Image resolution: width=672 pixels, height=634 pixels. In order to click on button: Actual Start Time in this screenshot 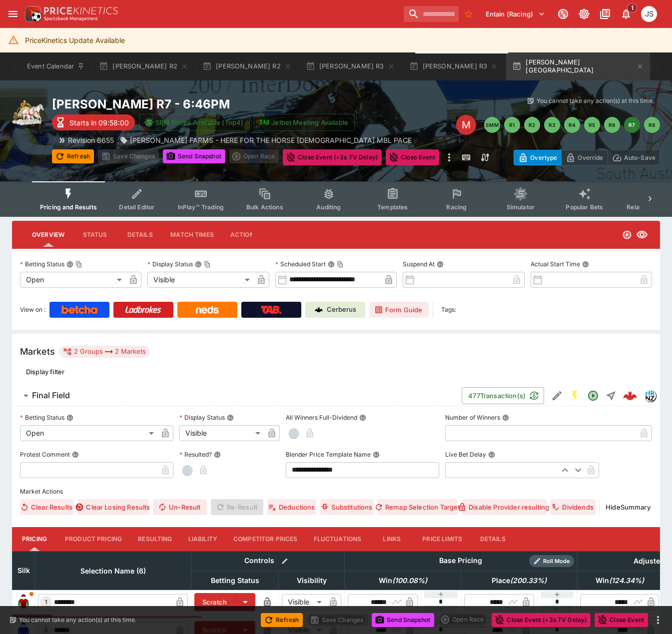, I will do `click(586, 264)`.